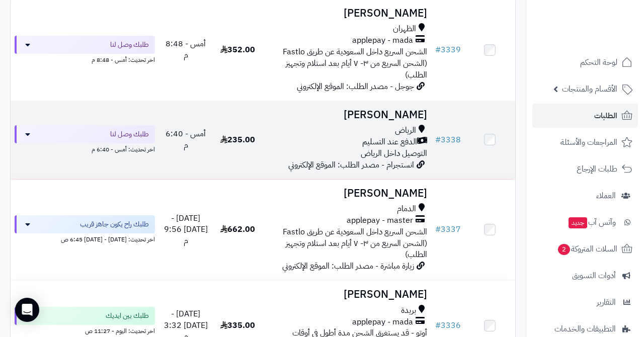 This screenshot has height=337, width=644. I want to click on div: اخر تحديث: أمس - 6:40 م, so click(85, 148).